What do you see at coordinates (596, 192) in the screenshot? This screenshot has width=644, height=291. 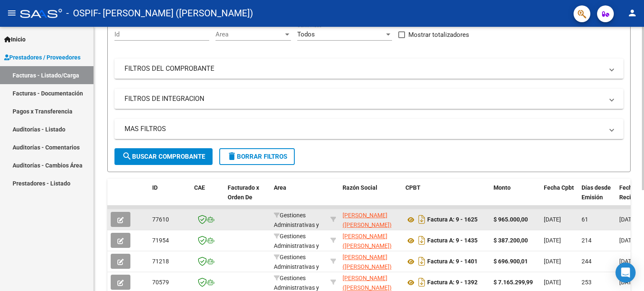 I see `span: Días desde Emisión` at bounding box center [596, 192].